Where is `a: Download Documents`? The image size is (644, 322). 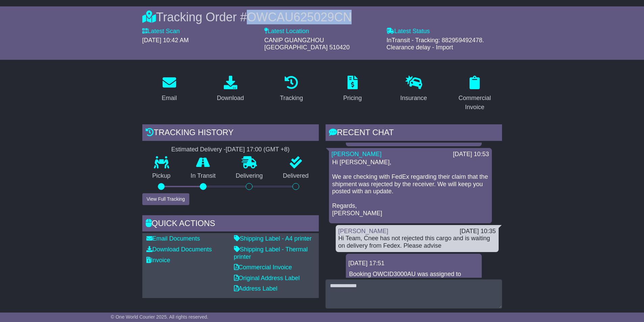 a: Download Documents is located at coordinates (179, 249).